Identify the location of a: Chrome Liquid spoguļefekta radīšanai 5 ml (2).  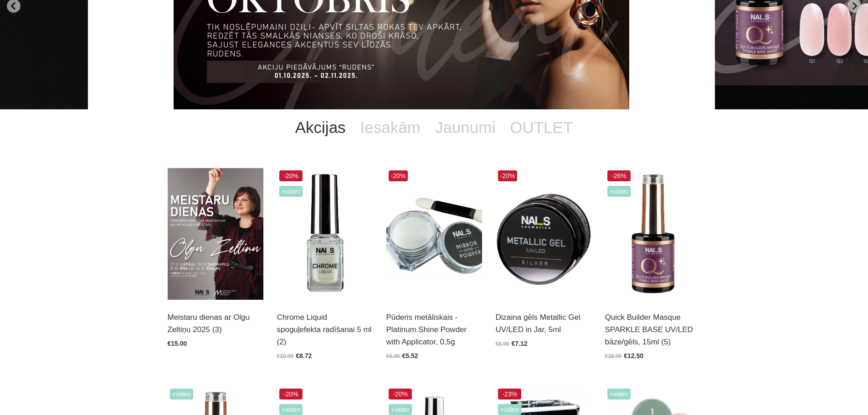
(325, 330).